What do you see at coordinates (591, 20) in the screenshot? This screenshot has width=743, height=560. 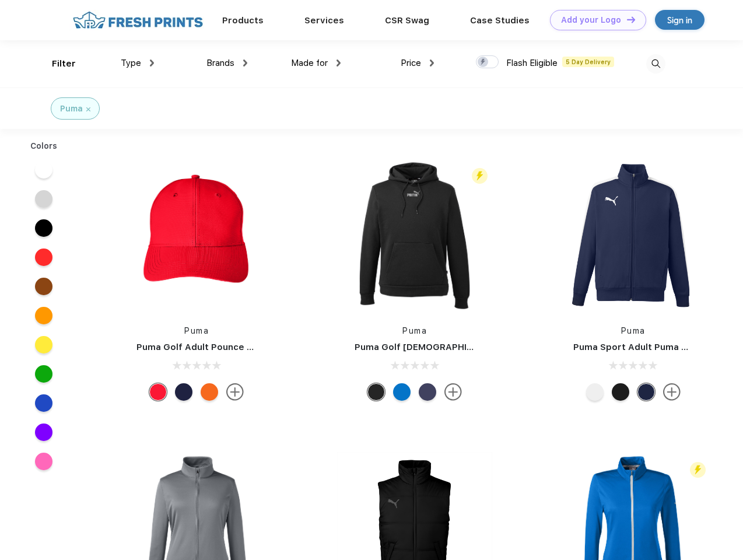 I see `div: Add your Logo` at bounding box center [591, 20].